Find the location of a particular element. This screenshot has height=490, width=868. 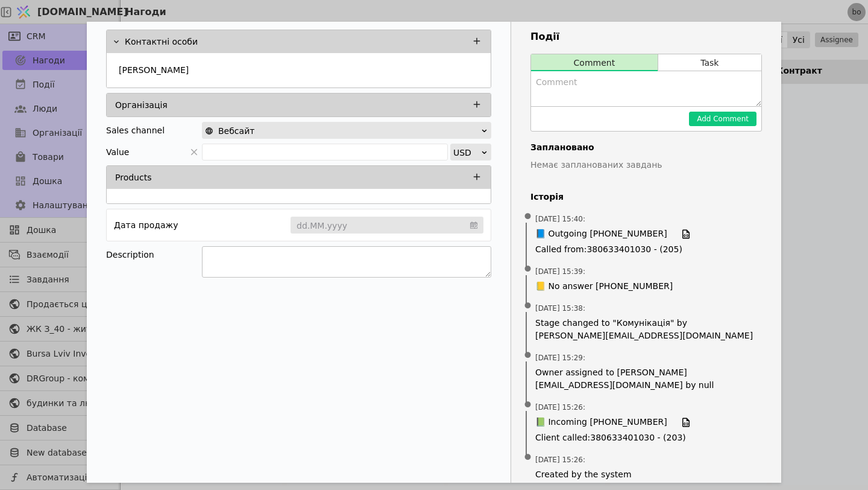

p: Контактні особи is located at coordinates (161, 41).